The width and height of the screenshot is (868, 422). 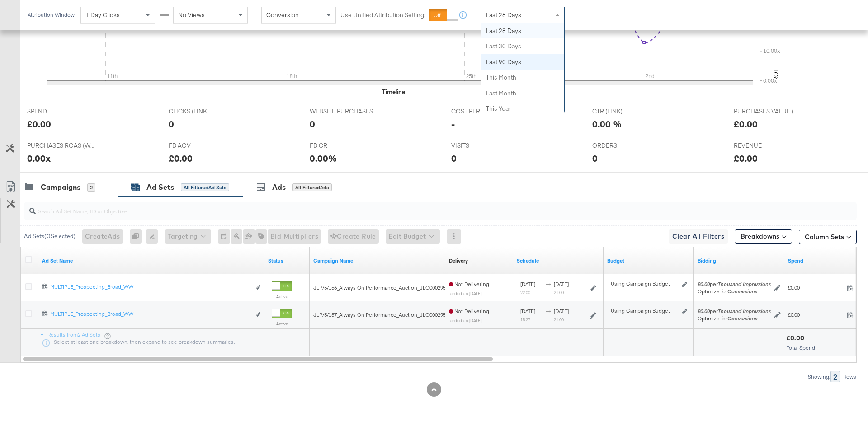 What do you see at coordinates (477, 287) in the screenshot?
I see `span: JLP/5/156_Always On Performance_Auction_JLC0002958432_JL_FBIG_CatalogueSales-Purchase_BR_L_NA_AOP...` at bounding box center [477, 287].